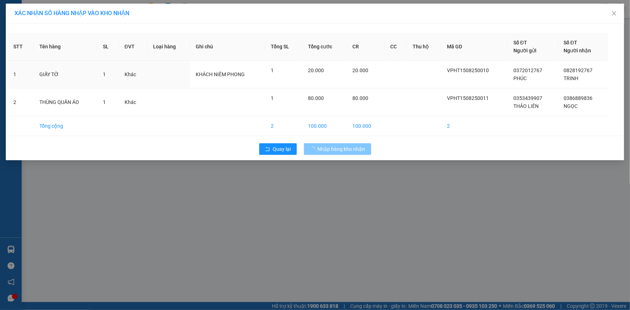 The height and width of the screenshot is (310, 630). What do you see at coordinates (571, 106) in the screenshot?
I see `span: NGỌC` at bounding box center [571, 106].